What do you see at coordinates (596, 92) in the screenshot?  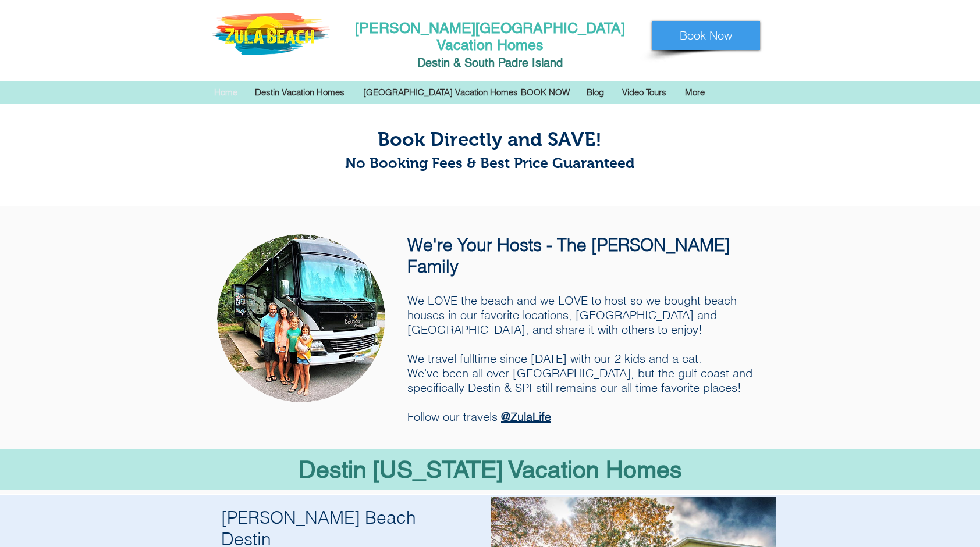 I see `p: Blog` at bounding box center [596, 92].